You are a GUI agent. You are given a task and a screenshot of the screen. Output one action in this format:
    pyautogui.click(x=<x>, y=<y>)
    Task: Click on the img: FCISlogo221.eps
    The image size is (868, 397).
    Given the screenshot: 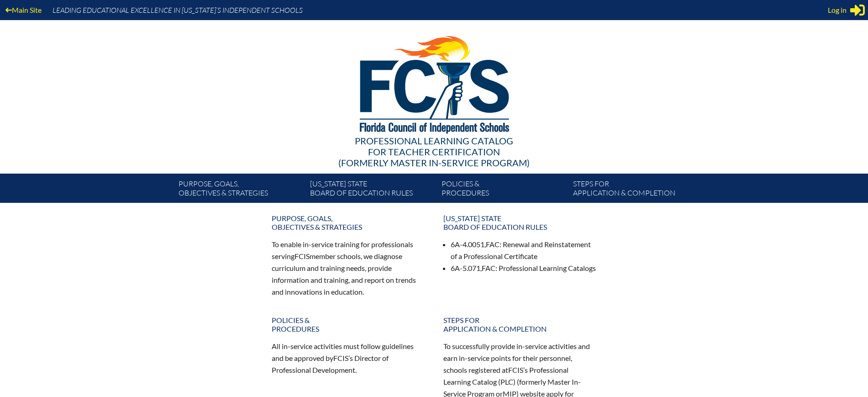 What is the action you would take?
    pyautogui.click(x=434, y=82)
    